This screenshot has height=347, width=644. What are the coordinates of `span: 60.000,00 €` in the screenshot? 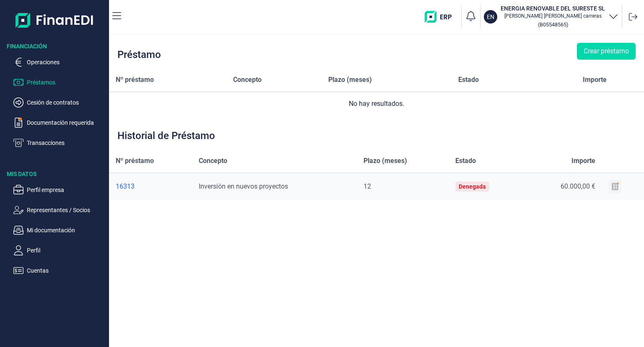 It's located at (578, 186).